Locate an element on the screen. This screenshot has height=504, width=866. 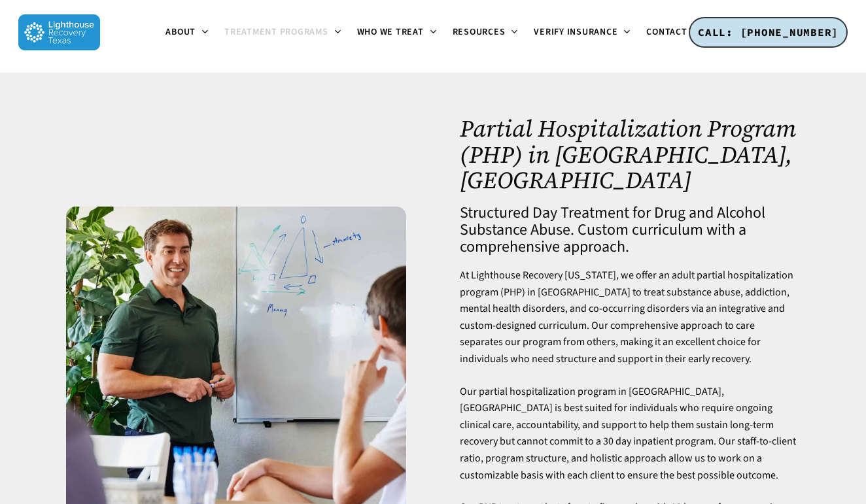
h4: Structured Day Treatment for Drug and Alcohol Substance Abuse. Custom curriculum with a comprehen... is located at coordinates (629, 230).